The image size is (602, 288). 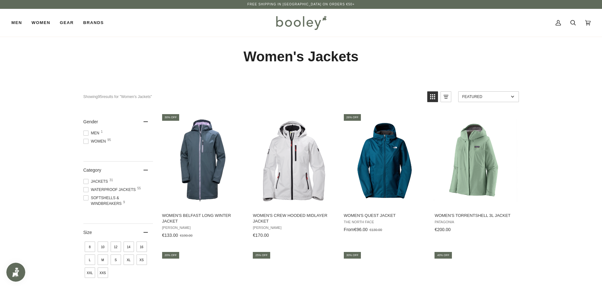 I want to click on div: Men, so click(x=19, y=23).